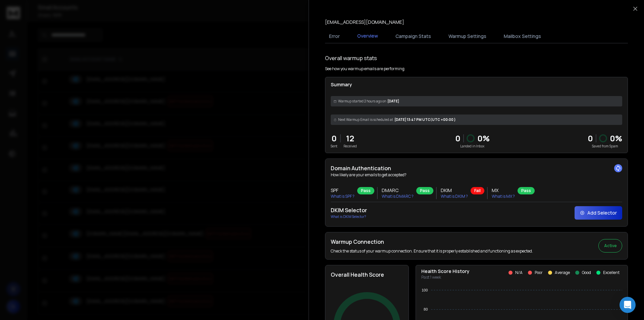  Describe the element at coordinates (503, 196) in the screenshot. I see `p: What is MX ?` at that location.